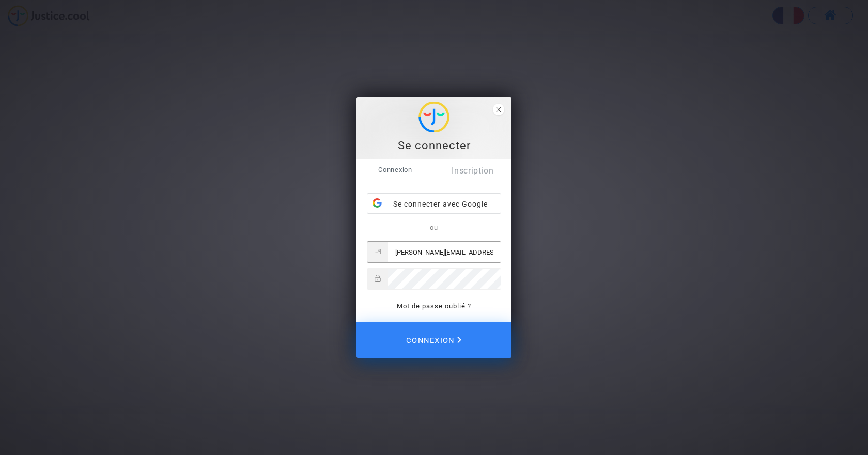 Image resolution: width=868 pixels, height=455 pixels. Describe the element at coordinates (434, 341) in the screenshot. I see `button: Connexion` at that location.